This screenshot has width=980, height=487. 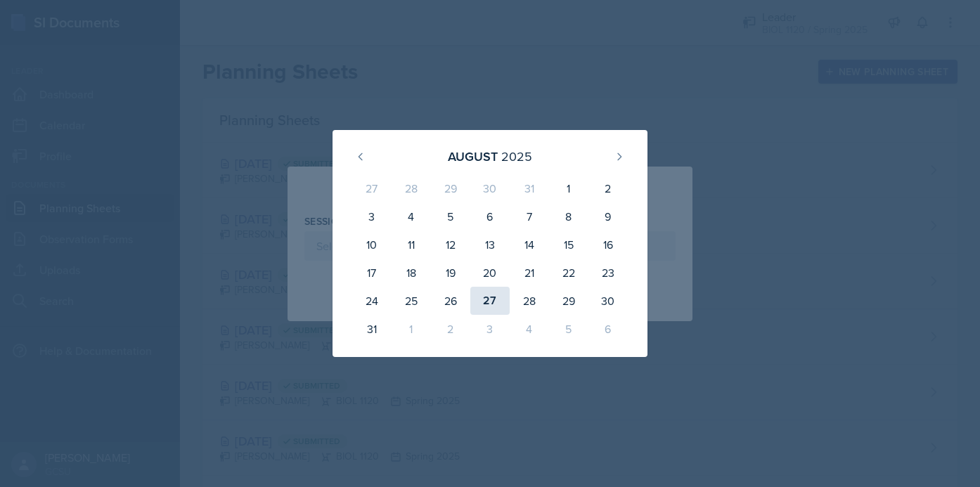 What do you see at coordinates (411, 273) in the screenshot?
I see `div: 18` at bounding box center [411, 273].